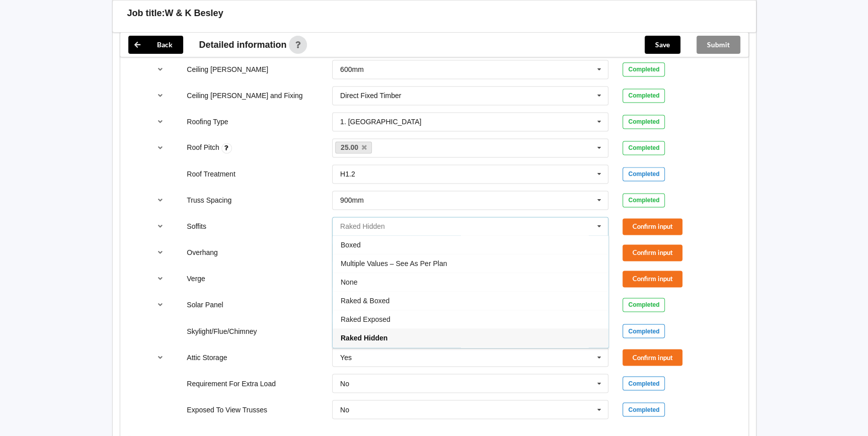  What do you see at coordinates (155, 45) in the screenshot?
I see `button: Back` at bounding box center [155, 45].